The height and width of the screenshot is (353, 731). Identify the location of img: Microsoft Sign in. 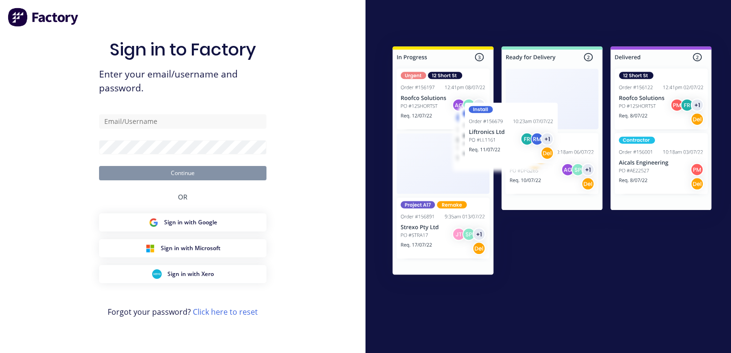
(150, 248).